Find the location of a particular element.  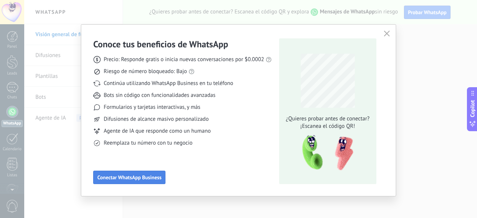

span: ¡Escanea el código QR! is located at coordinates (328, 126).